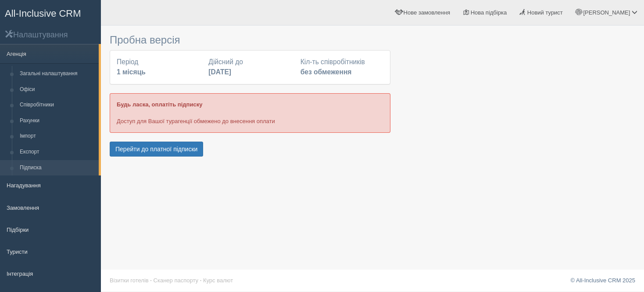 The height and width of the screenshot is (292, 644). I want to click on a: © All-Inclusive CRM 2025, so click(602, 280).